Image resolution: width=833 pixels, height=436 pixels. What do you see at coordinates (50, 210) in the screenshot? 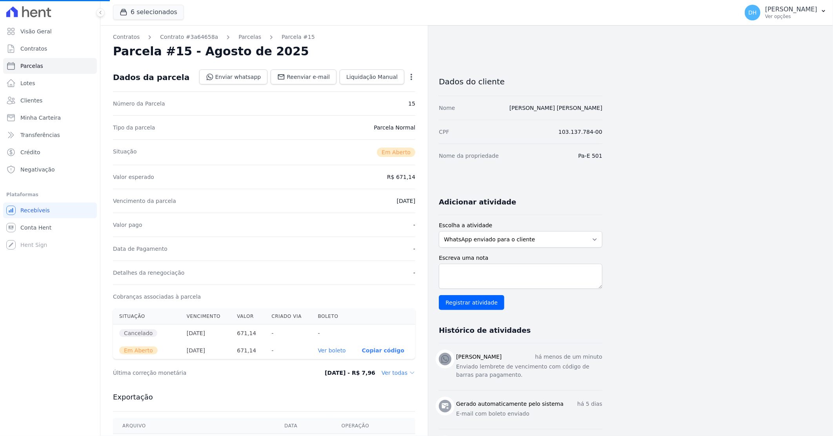
I see `a: Recebíveis` at bounding box center [50, 210].